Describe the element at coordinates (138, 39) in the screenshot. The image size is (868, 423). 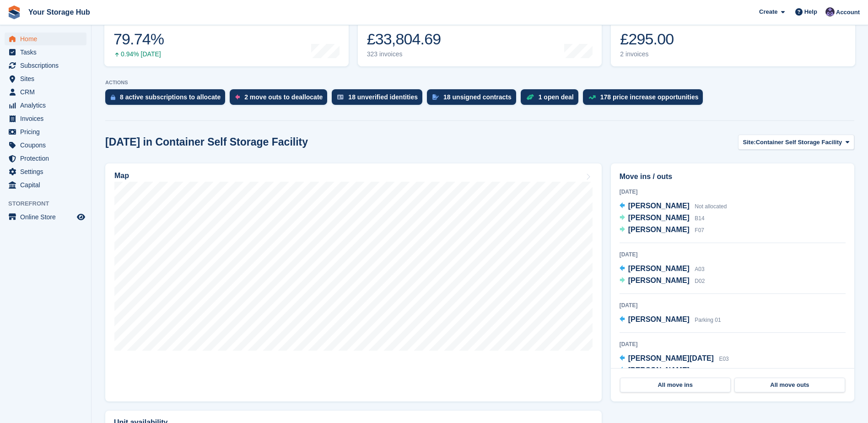
I see `div: 79.74%` at that location.